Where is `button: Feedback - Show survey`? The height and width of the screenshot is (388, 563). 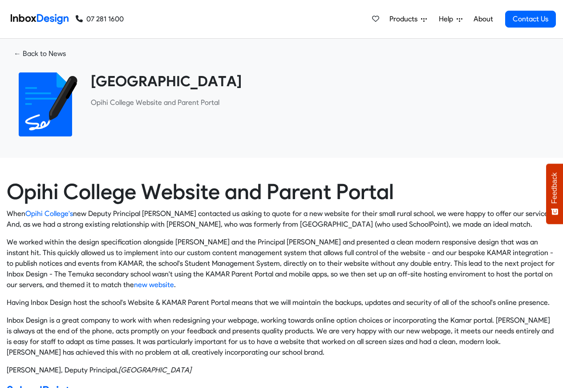 button: Feedback - Show survey is located at coordinates (554, 194).